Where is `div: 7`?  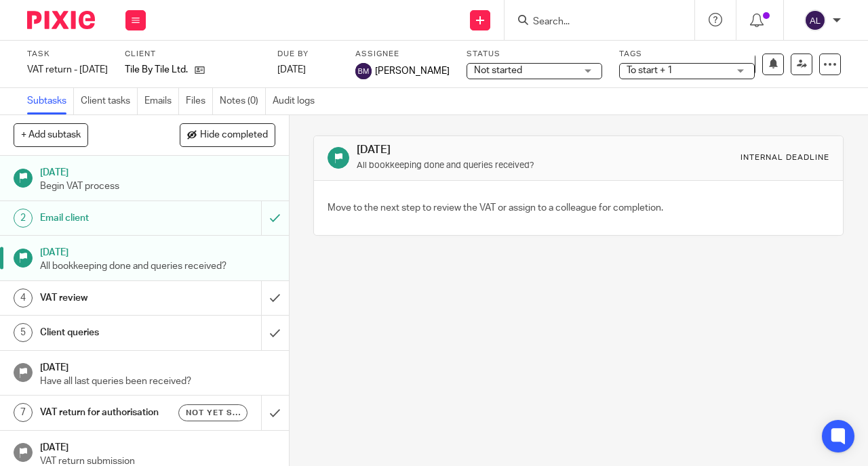 div: 7 is located at coordinates (23, 413).